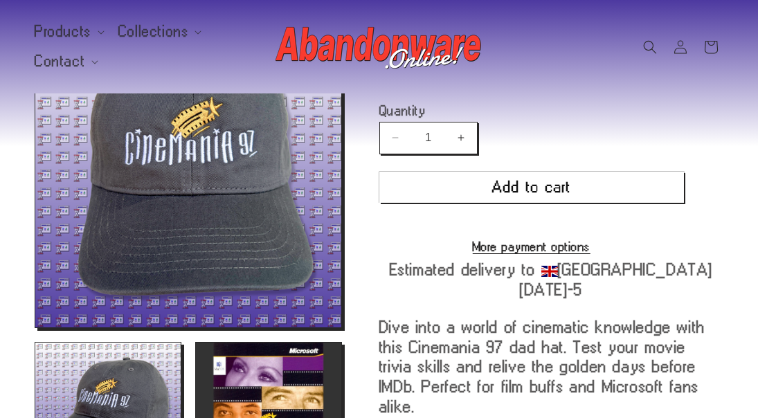 This screenshot has height=418, width=758. What do you see at coordinates (463, 269) in the screenshot?
I see `b: Estimated delivery to` at bounding box center [463, 269].